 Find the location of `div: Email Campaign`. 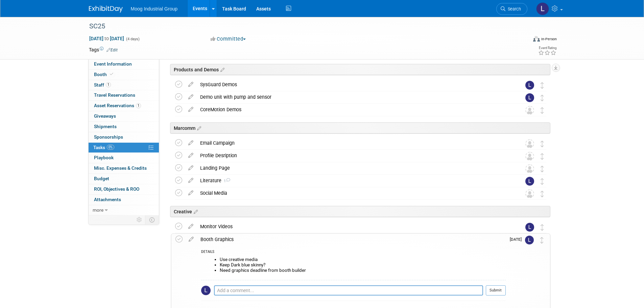

div: Email Campaign is located at coordinates (354, 144).